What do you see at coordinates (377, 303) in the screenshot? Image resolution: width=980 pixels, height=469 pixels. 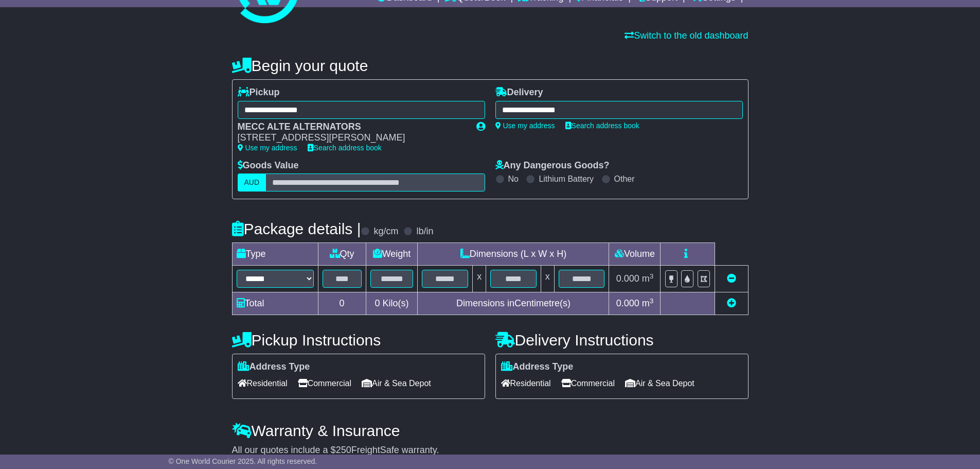 I see `span: 0` at bounding box center [377, 303].